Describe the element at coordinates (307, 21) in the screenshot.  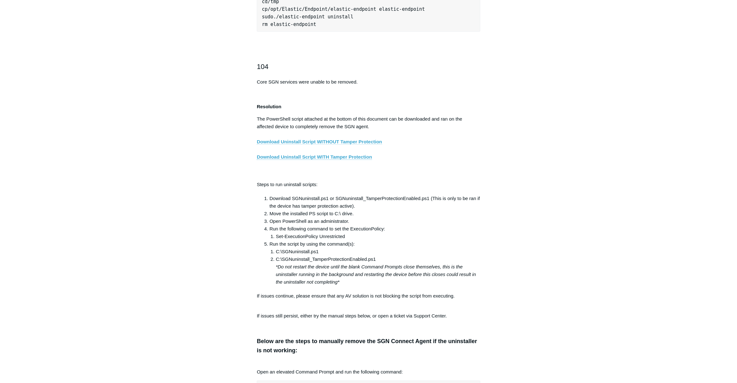
I see `span: endpoint uninstall rm elastic` at that location.